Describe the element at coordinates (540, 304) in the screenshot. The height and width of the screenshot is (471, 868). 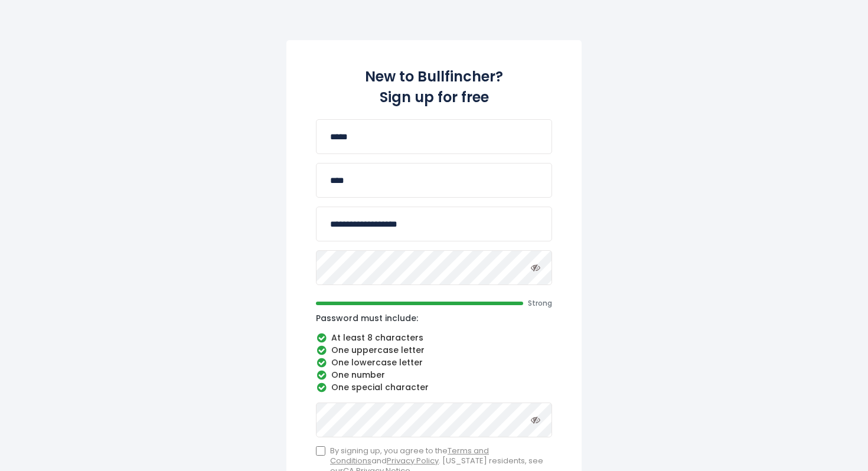
I see `span: Strong` at that location.